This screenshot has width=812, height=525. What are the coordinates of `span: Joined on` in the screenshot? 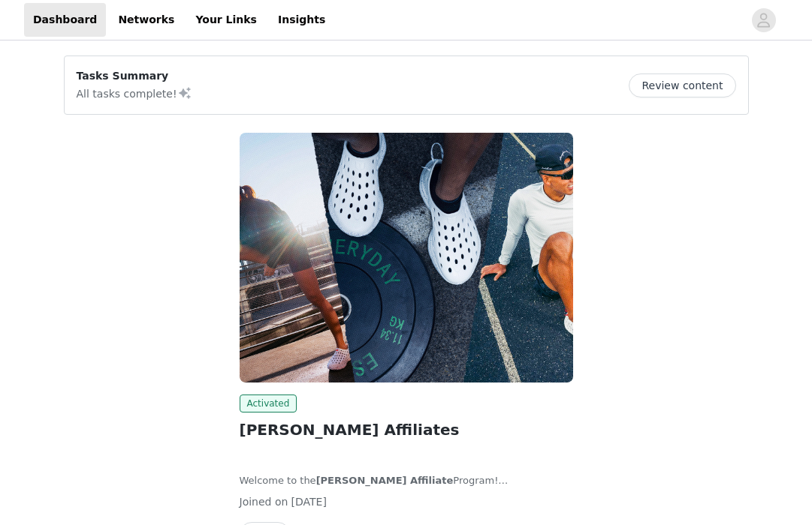 It's located at (263, 502).